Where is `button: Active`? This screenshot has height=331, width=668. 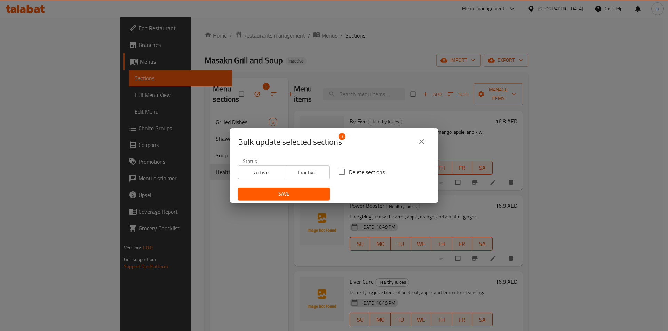 button: Active is located at coordinates (261, 172).